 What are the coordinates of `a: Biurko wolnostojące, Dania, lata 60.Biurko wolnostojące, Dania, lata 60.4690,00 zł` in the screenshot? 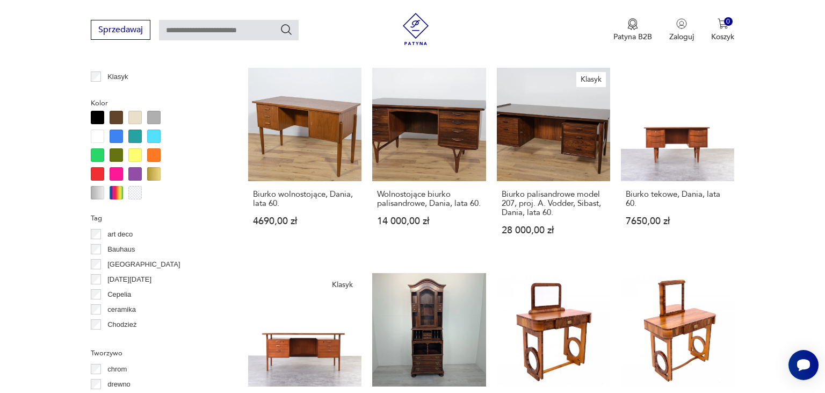 It's located at (305, 162).